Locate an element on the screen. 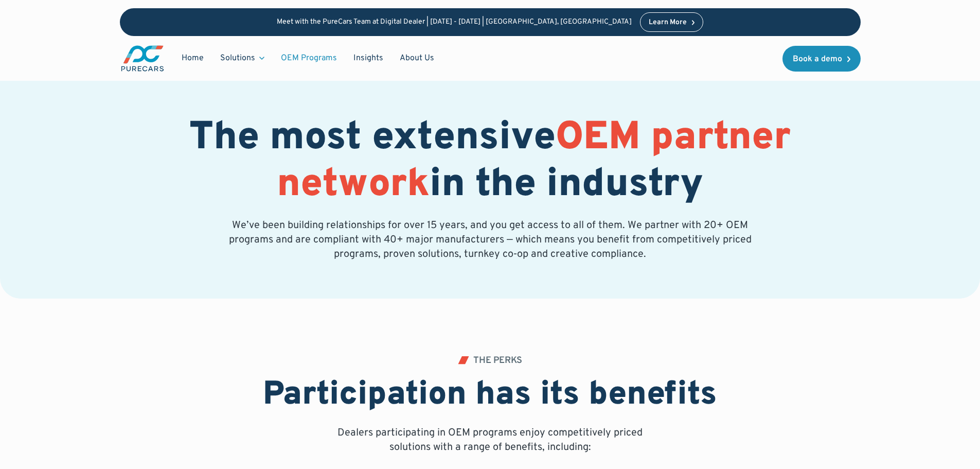 The image size is (980, 469). a: Book a demo is located at coordinates (822, 59).